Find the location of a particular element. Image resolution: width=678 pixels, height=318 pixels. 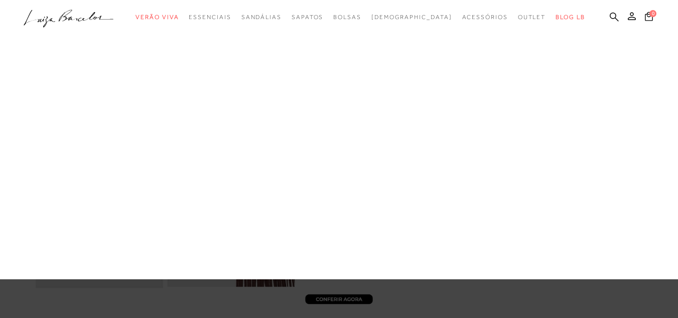

span: Verão Viva is located at coordinates (157, 17).